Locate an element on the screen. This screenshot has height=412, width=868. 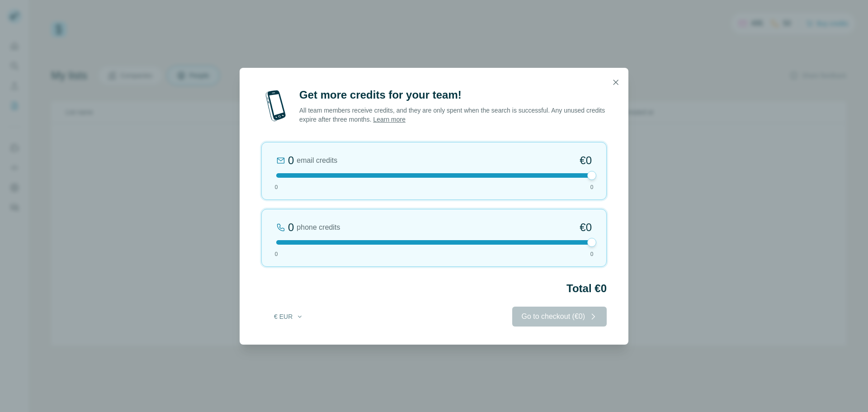
span: phone credits is located at coordinates (318, 227).